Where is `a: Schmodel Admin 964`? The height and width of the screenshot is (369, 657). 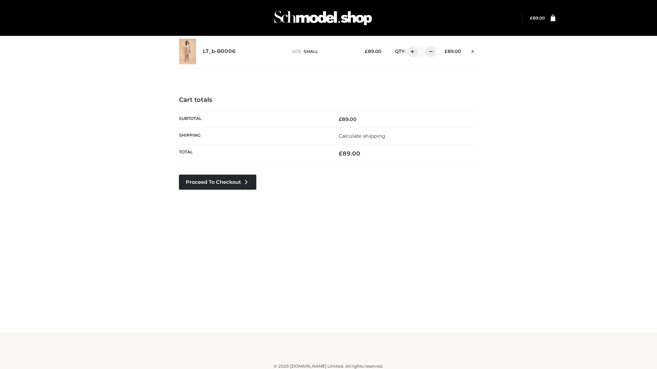
a: Schmodel Admin 964 is located at coordinates (323, 18).